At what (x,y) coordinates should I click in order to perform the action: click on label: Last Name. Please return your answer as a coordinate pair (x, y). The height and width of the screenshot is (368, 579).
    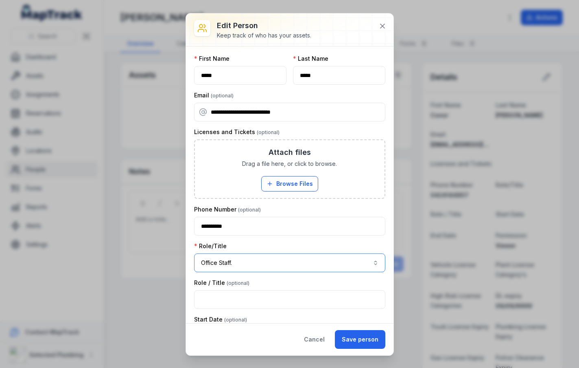
    Looking at the image, I should click on (311, 59).